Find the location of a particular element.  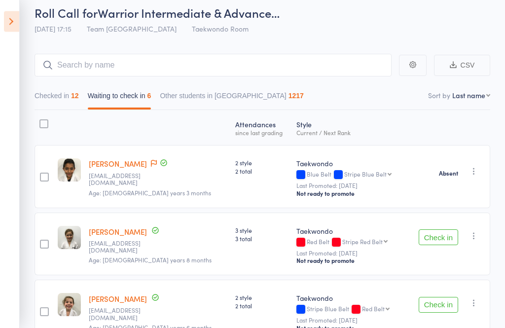

img: image1723703837.png is located at coordinates (69, 170).